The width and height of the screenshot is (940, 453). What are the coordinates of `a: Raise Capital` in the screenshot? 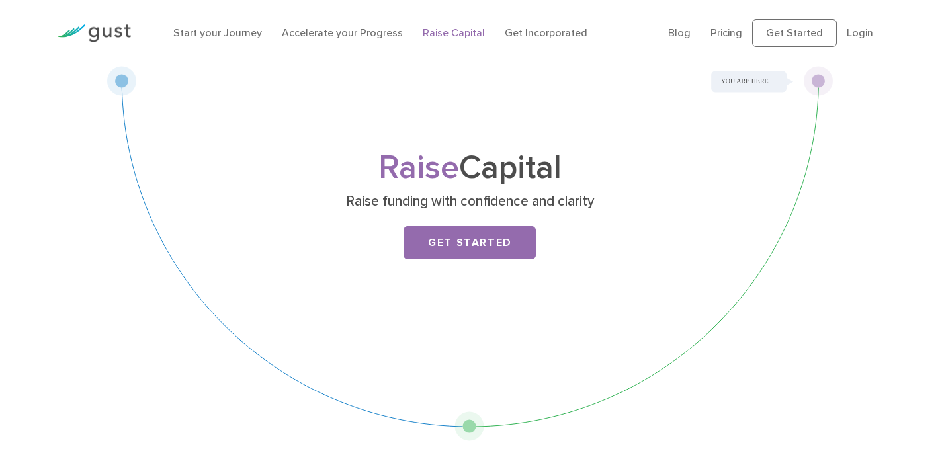 It's located at (454, 32).